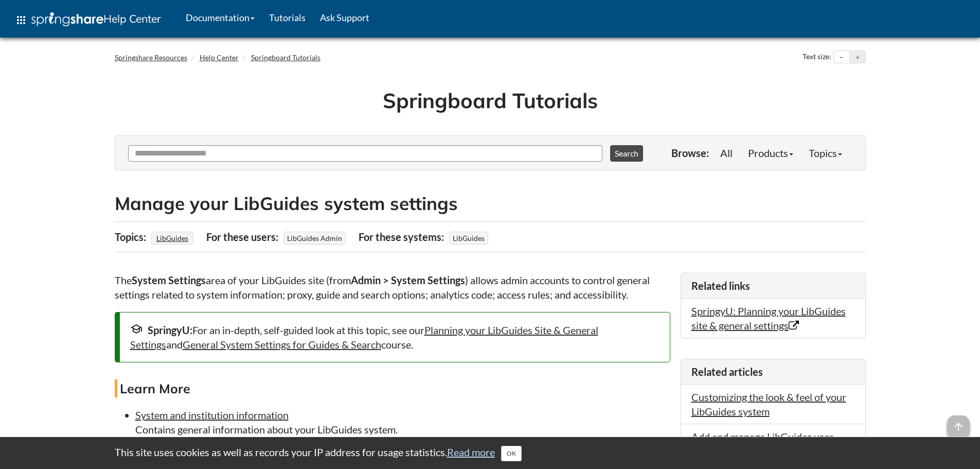 This screenshot has width=980, height=469. I want to click on p: Browse:, so click(690, 153).